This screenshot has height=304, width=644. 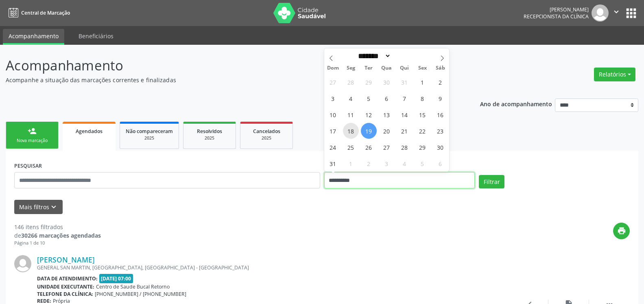 I want to click on span: Recepcionista da clínica, so click(x=556, y=17).